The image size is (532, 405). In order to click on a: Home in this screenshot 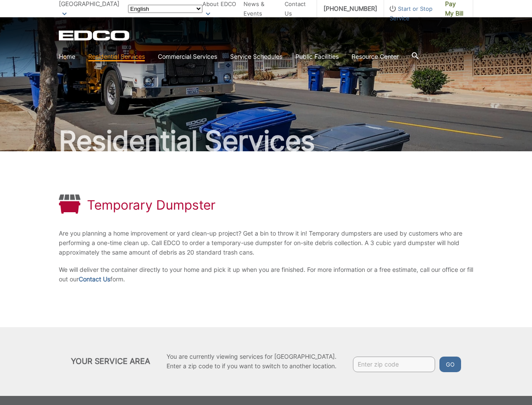, I will do `click(67, 57)`.